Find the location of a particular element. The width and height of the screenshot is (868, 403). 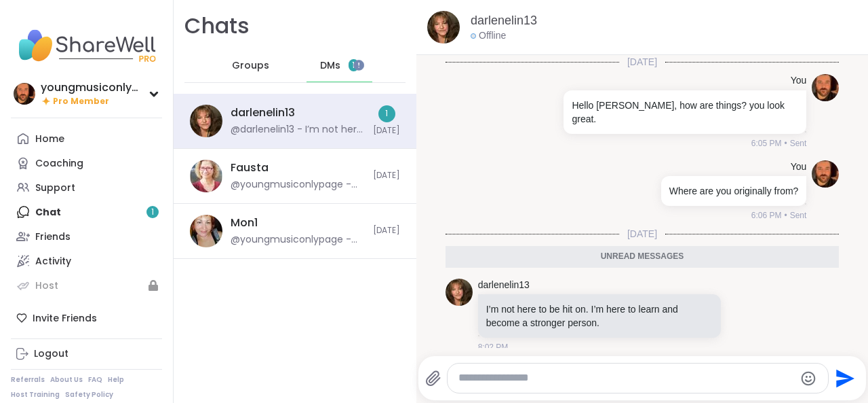

img: youngmusiconlypage is located at coordinates (25, 94).